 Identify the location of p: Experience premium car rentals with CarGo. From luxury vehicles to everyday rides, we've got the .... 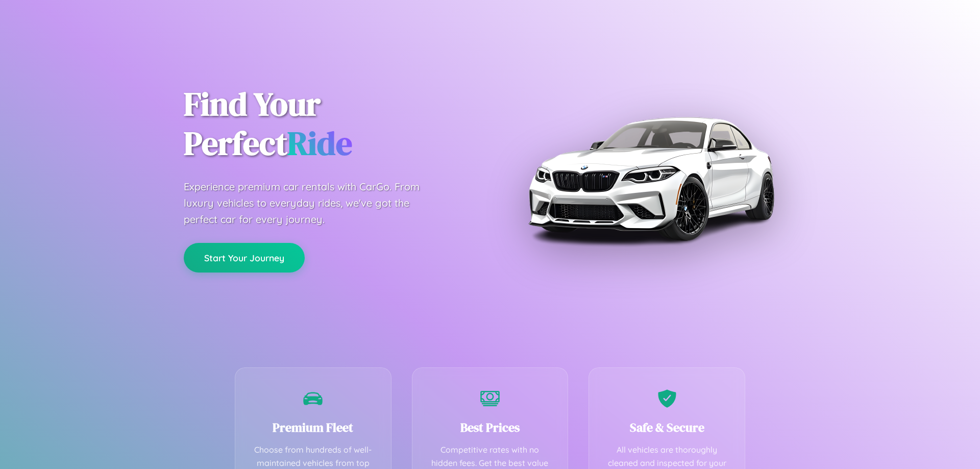
(311, 203).